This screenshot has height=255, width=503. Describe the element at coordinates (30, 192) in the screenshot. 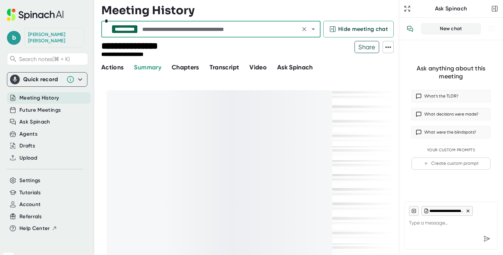

I see `button: Tutorials` at that location.